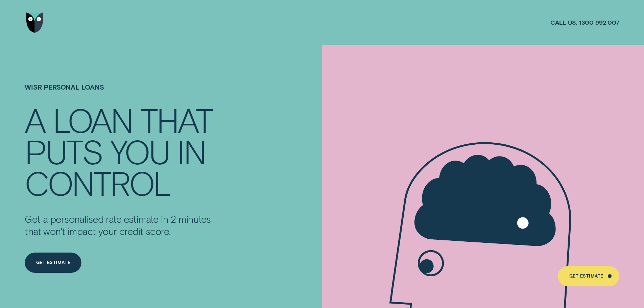 The width and height of the screenshot is (644, 308). What do you see at coordinates (585, 22) in the screenshot?
I see `a: Call us:1300 992 007` at bounding box center [585, 22].